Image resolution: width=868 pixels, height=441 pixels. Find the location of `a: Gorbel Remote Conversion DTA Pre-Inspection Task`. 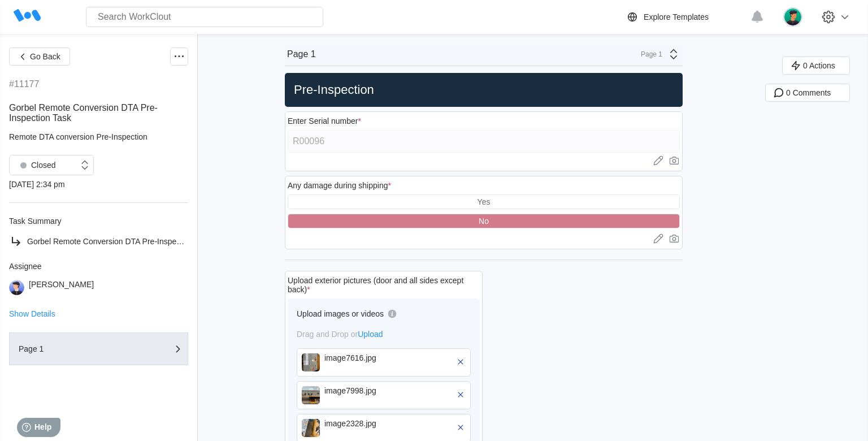

a: Gorbel Remote Conversion DTA Pre-Inspection Task is located at coordinates (98, 241).